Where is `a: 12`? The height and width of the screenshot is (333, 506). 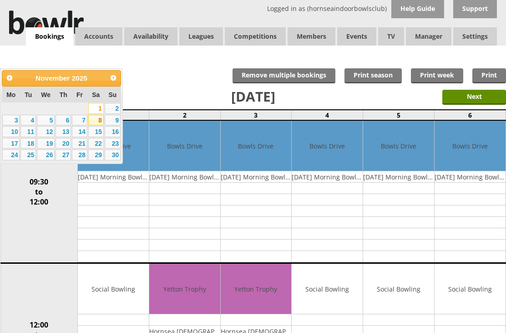 a: 12 is located at coordinates (46, 132).